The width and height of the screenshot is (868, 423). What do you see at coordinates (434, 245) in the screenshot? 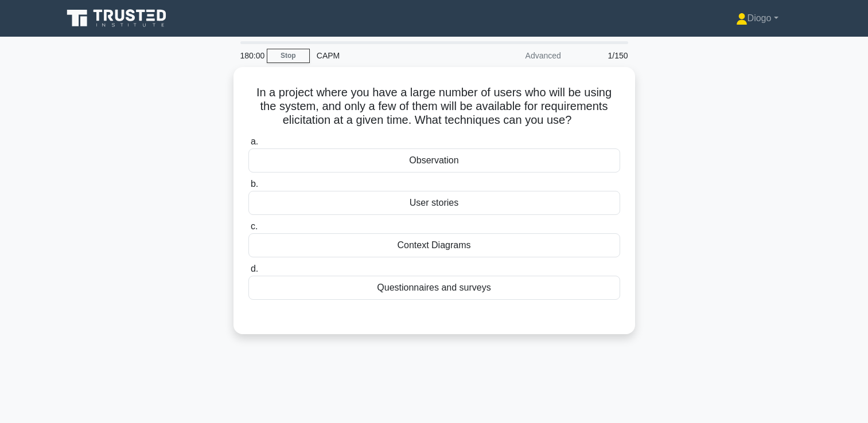
I see `div: Context Diagrams` at bounding box center [434, 245].